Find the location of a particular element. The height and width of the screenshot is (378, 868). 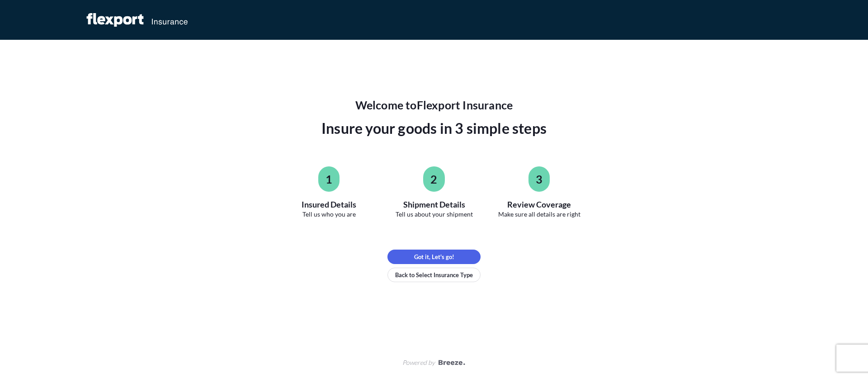

p: Back to Select Insurance Type is located at coordinates (434, 275).